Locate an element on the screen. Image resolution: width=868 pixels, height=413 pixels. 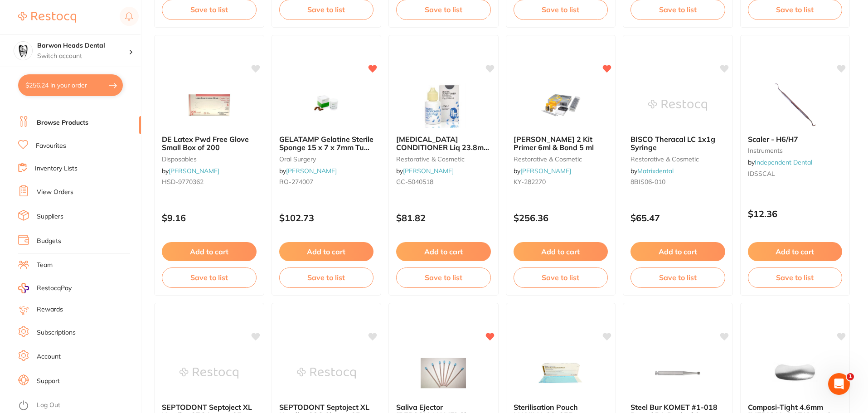
span: RO-274007 is located at coordinates (296, 182).